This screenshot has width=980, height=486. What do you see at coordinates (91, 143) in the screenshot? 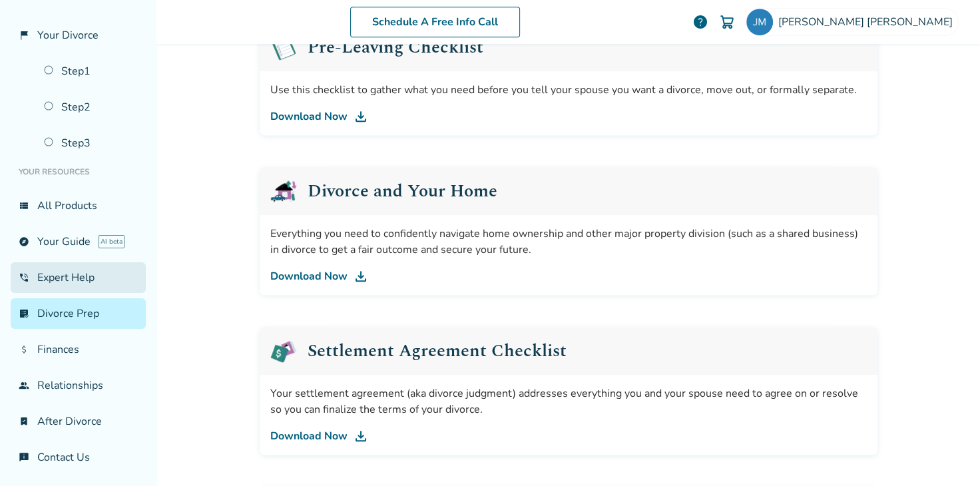
I see `a: Step3` at bounding box center [91, 143].